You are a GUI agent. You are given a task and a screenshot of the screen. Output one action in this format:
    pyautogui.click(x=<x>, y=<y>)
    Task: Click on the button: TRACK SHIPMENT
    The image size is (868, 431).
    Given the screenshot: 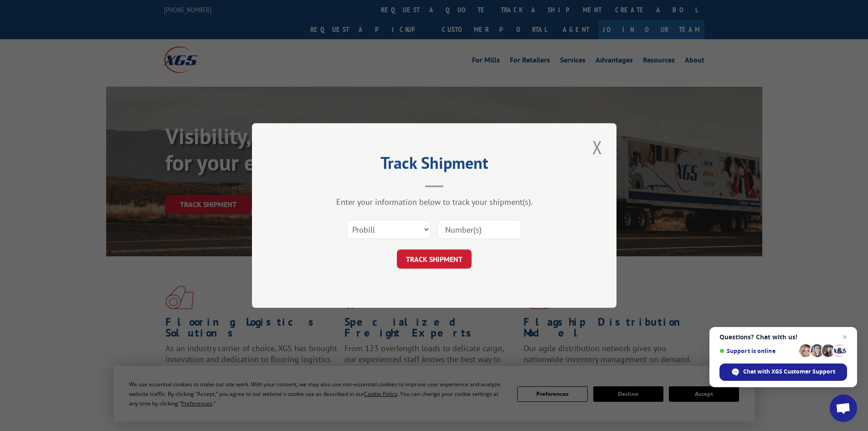 What is the action you would take?
    pyautogui.click(x=434, y=259)
    